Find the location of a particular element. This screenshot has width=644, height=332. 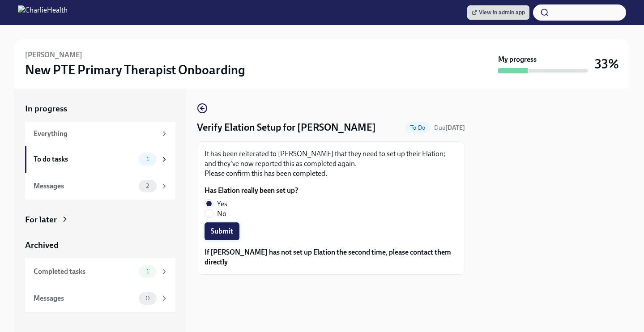

img: CharlieHealth is located at coordinates (42, 12).